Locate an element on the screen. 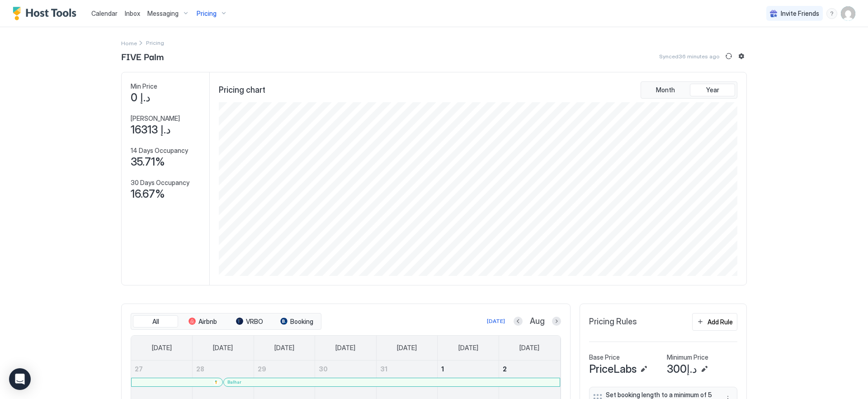 This screenshot has width=868, height=399. span: Breadcrumb is located at coordinates (155, 43).